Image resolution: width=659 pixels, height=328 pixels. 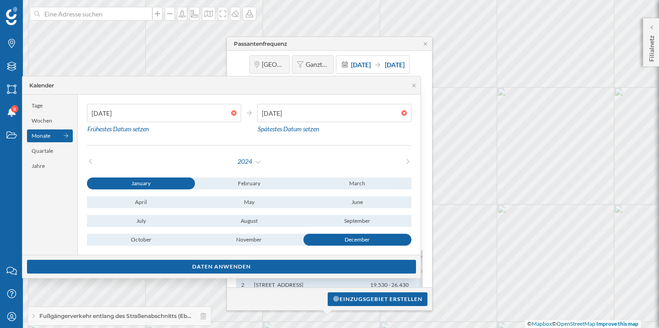 What do you see at coordinates (50, 166) in the screenshot?
I see `div: Jahre` at bounding box center [50, 166].